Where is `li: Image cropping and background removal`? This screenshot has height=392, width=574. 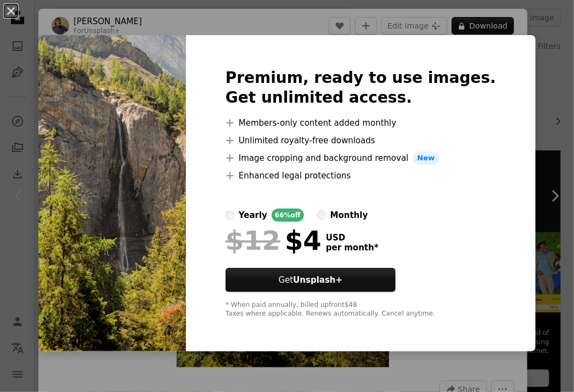 li: Image cropping and background removal is located at coordinates (360, 158).